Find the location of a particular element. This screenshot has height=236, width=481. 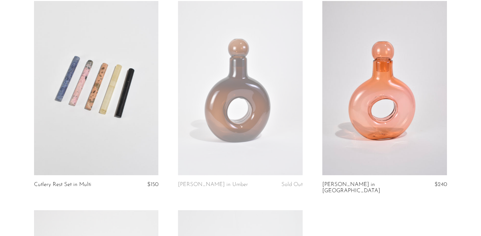

span: $150 is located at coordinates (153, 184).